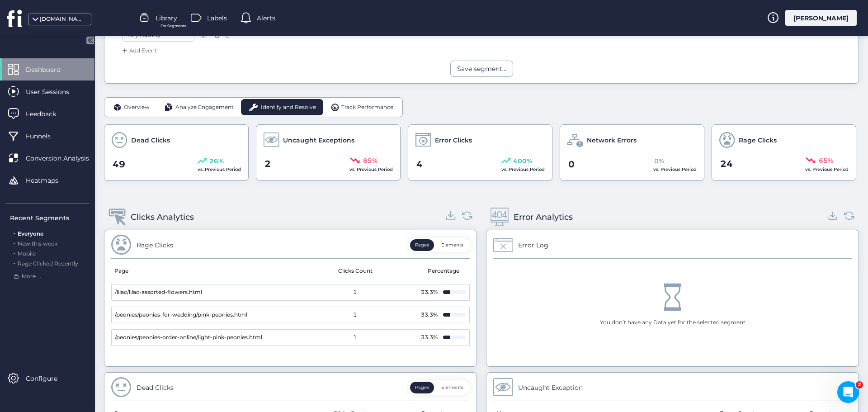  Describe the element at coordinates (47, 114) in the screenshot. I see `span: Feedback` at that location.